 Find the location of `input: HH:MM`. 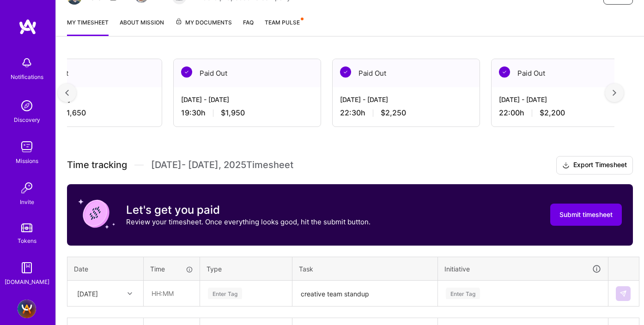

input: HH:MM is located at coordinates (171, 293).